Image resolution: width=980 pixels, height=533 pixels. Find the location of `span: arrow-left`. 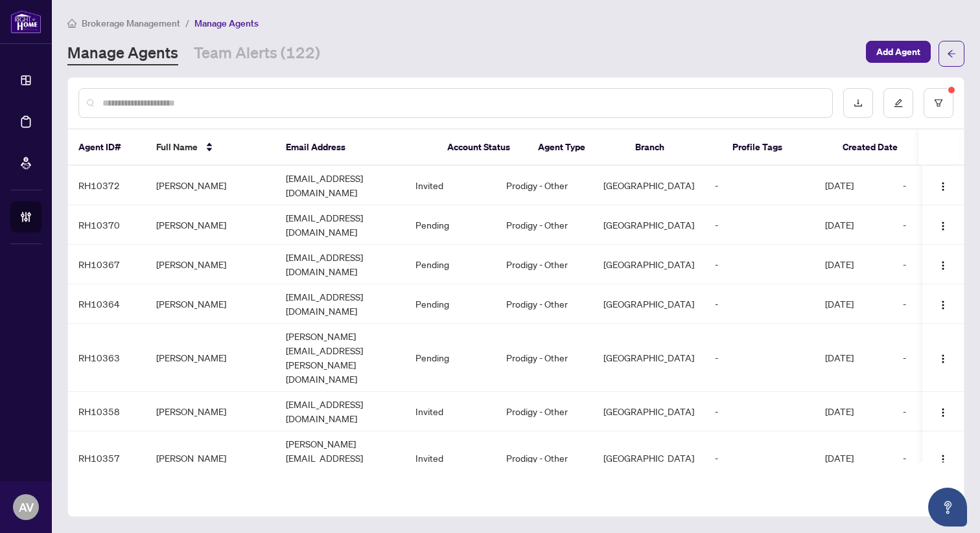

span: arrow-left is located at coordinates (952, 53).